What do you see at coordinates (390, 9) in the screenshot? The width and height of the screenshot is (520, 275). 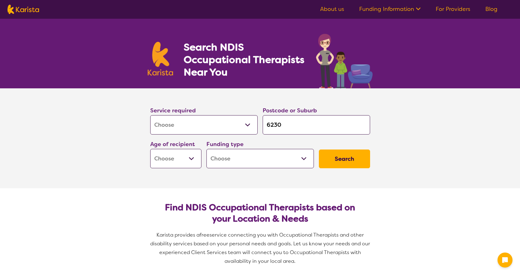 I see `a: Funding Information` at bounding box center [390, 9].